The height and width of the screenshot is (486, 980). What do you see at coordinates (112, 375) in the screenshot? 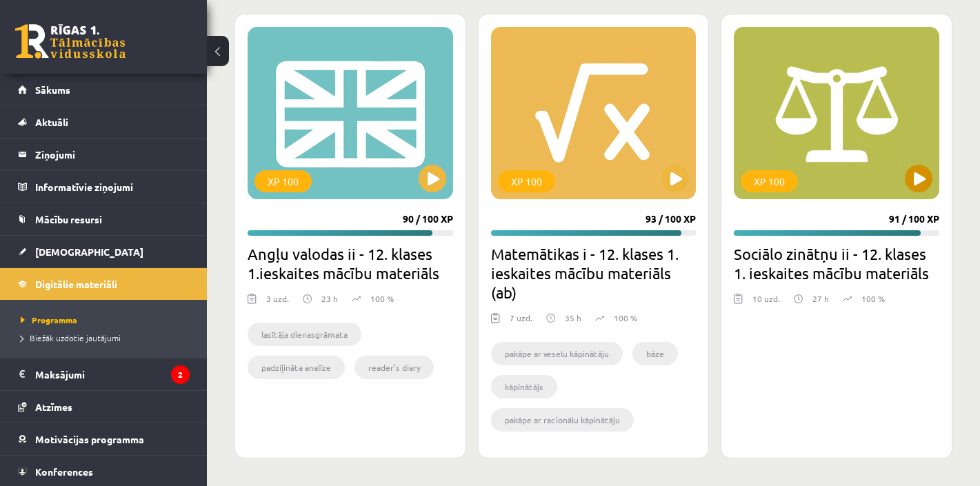
I see `legend: Maksājumi` at bounding box center [112, 375].